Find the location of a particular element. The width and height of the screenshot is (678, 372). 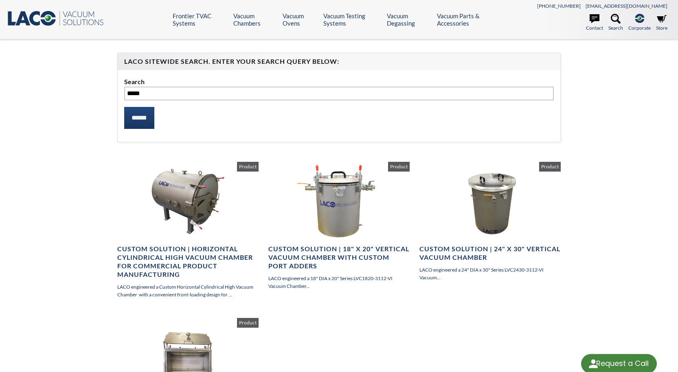

h4: Custom Solution | Horizontal Cylindrical High Vacuum Chamber for Commercial Product Manufacturing is located at coordinates (188, 262).